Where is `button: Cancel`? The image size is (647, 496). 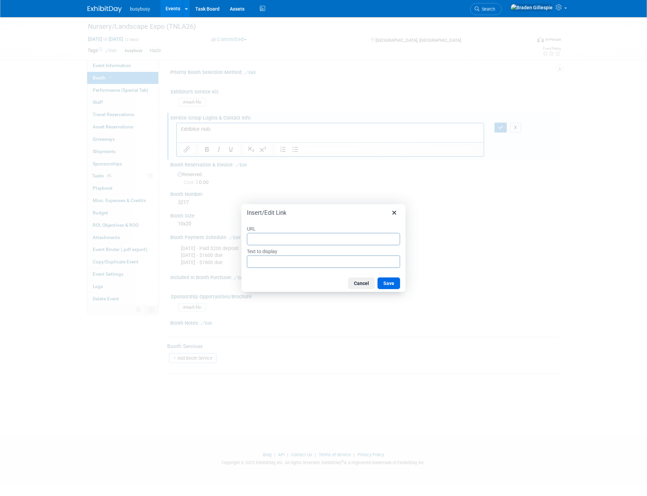 button: Cancel is located at coordinates (362, 283).